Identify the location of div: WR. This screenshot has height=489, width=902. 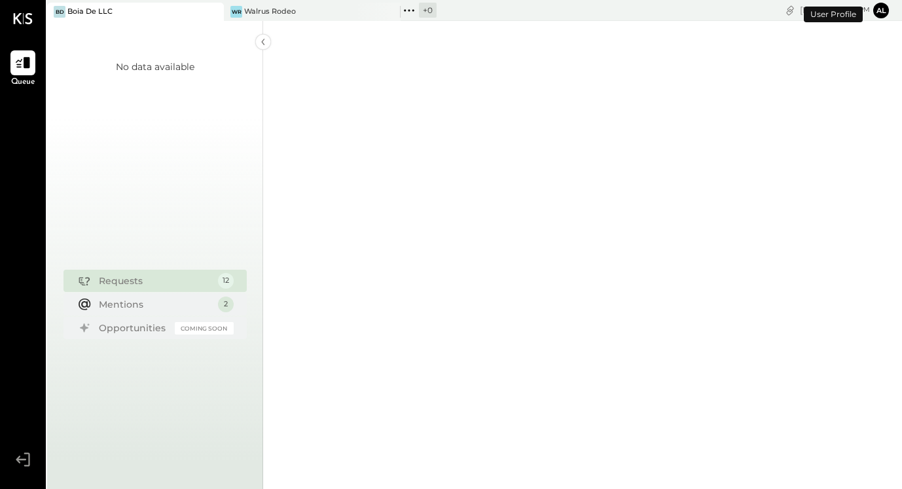
(236, 12).